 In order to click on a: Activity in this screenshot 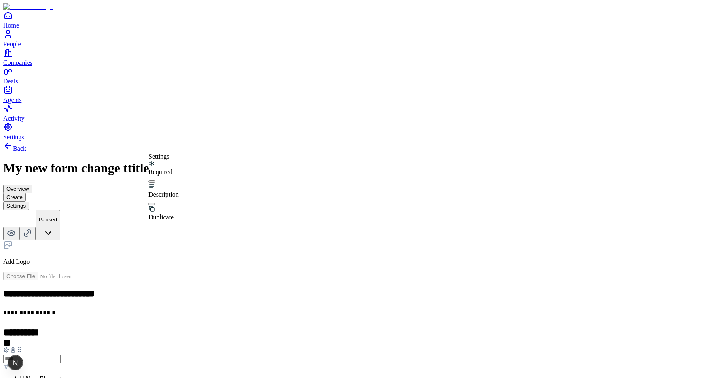, I will do `click(353, 113)`.